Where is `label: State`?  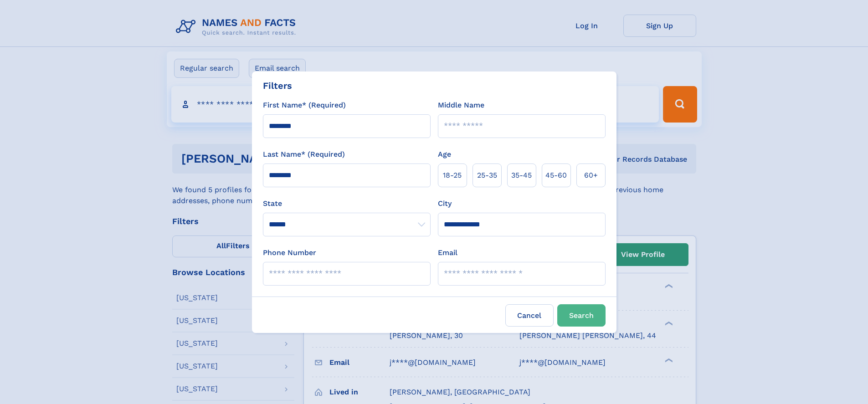
label: State is located at coordinates (347, 204).